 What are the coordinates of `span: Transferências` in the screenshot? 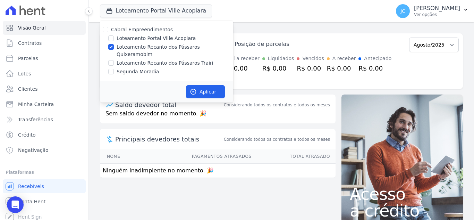 It's located at (35, 119).